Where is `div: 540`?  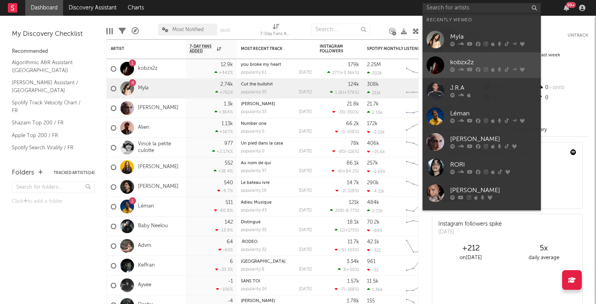 div: 540 is located at coordinates (228, 183).